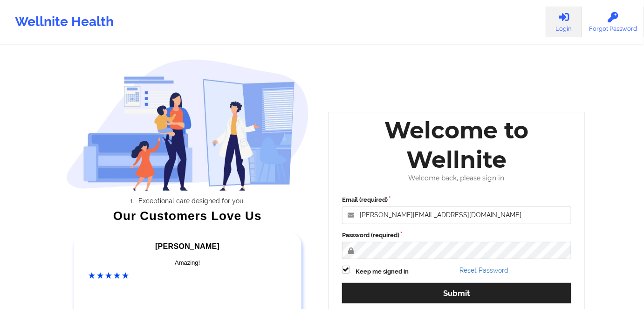  What do you see at coordinates (457, 145) in the screenshot?
I see `div: Welcome to Wellnite` at bounding box center [457, 145].